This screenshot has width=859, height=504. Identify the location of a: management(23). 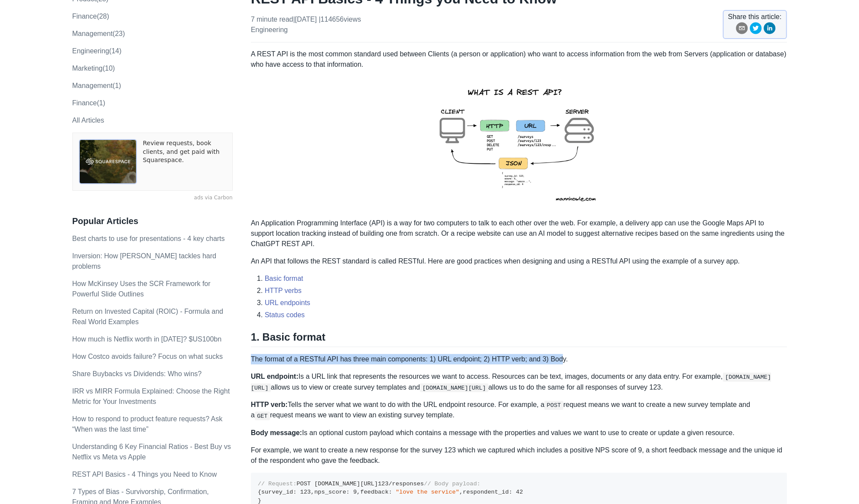
(99, 33).